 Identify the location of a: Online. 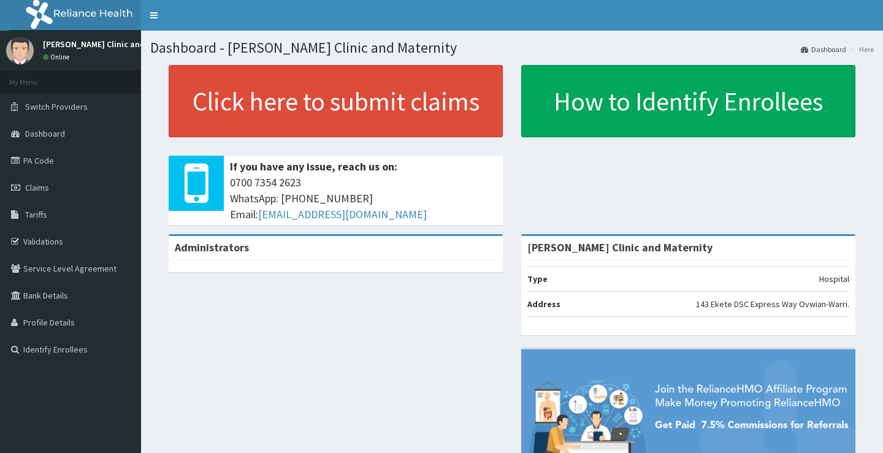
(58, 57).